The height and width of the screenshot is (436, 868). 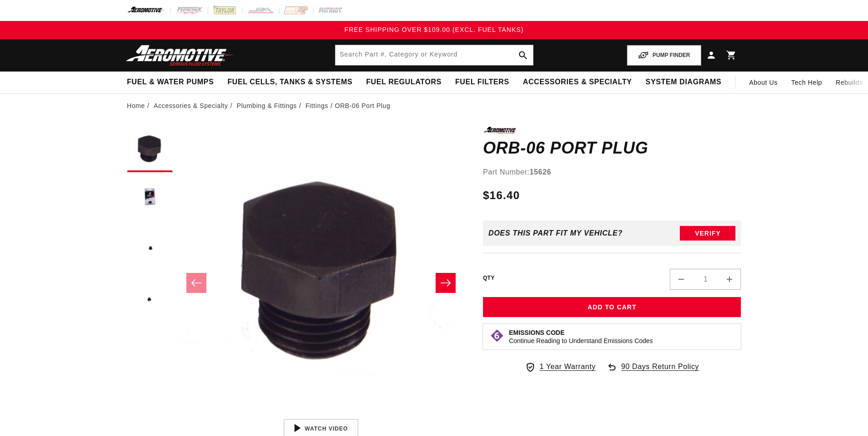 I want to click on span: Accessories & Specialty, so click(x=578, y=82).